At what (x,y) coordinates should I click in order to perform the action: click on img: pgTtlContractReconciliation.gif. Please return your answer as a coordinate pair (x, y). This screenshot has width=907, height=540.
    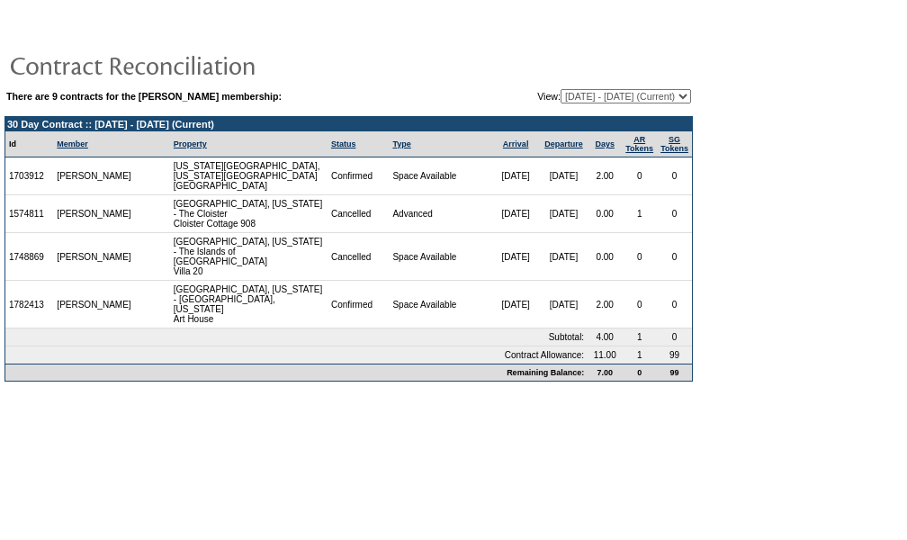
    Looking at the image, I should click on (189, 65).